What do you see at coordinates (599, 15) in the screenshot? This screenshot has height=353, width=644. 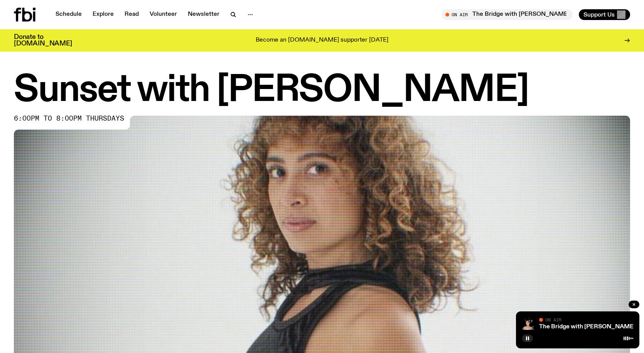 I see `span: Support Us` at bounding box center [599, 15].